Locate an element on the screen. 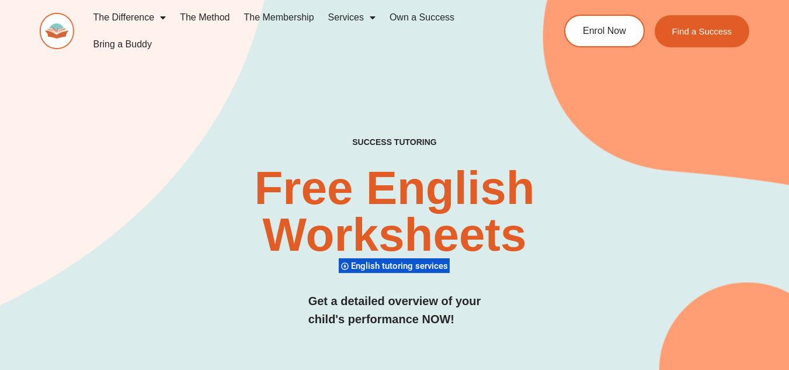 The height and width of the screenshot is (370, 789). a: The Difference is located at coordinates (129, 18).